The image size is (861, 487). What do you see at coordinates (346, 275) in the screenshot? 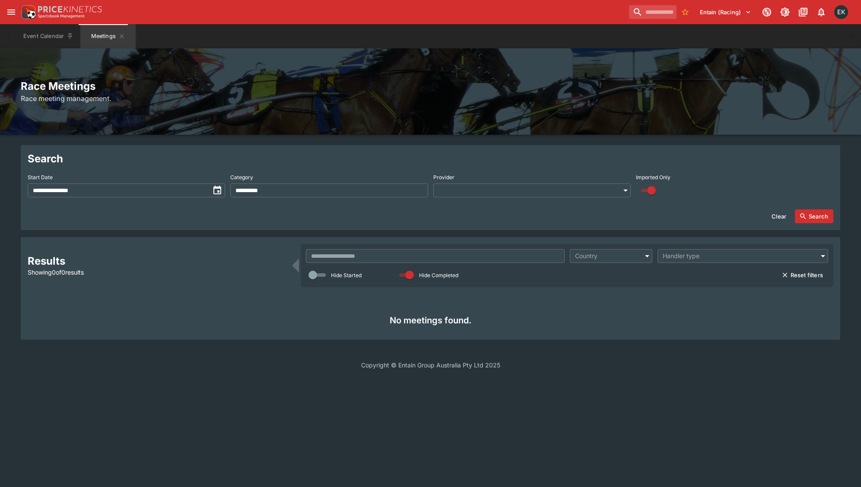
I see `p: Hide Started` at bounding box center [346, 275].